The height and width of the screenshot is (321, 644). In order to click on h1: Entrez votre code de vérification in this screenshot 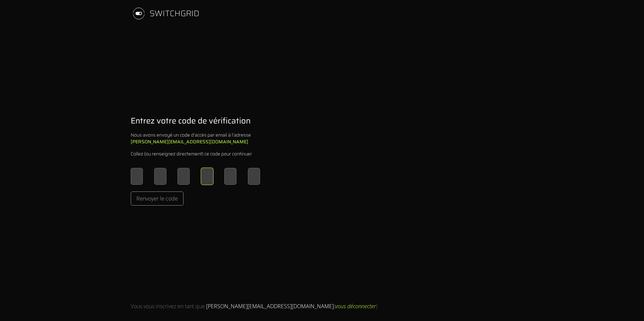, I will do `click(191, 121)`.